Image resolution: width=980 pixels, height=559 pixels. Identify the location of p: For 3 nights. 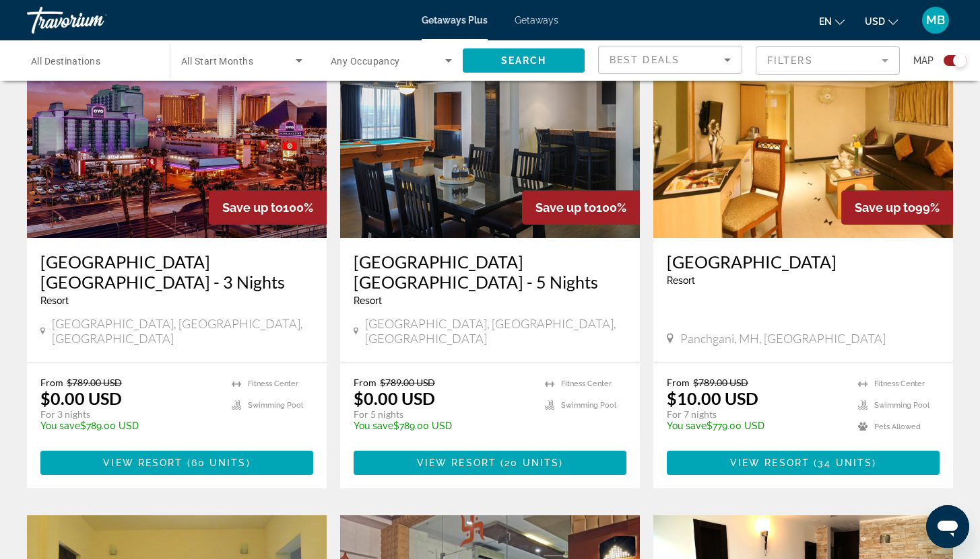
(129, 414).